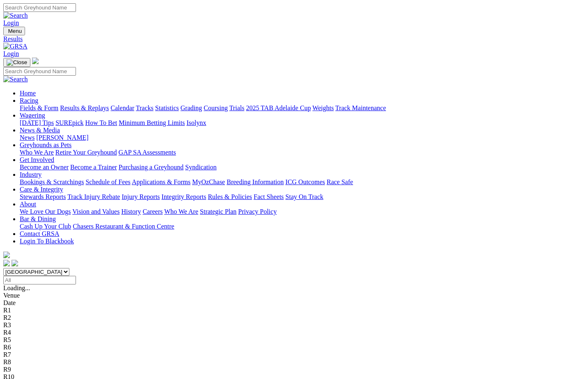 This screenshot has height=379, width=565. What do you see at coordinates (283, 325) in the screenshot?
I see `div: R3` at bounding box center [283, 325].